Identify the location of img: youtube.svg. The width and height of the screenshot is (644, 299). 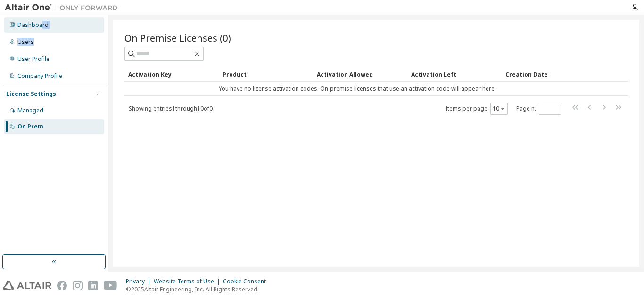
(111, 285).